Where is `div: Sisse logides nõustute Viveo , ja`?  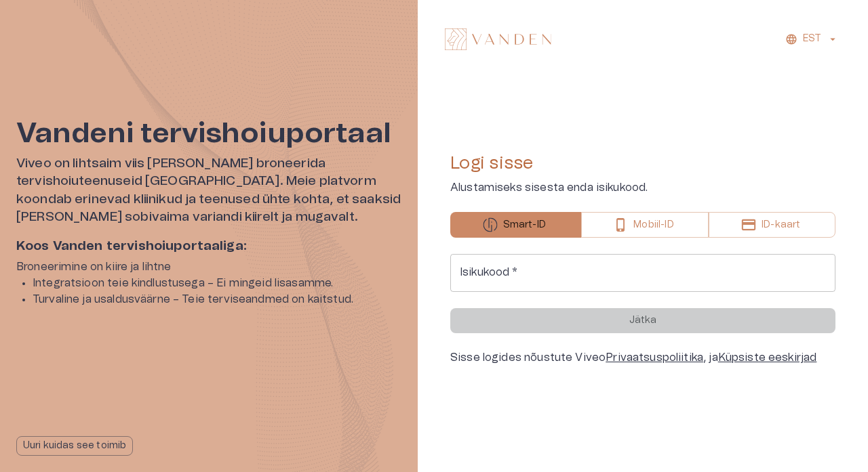
div: Sisse logides nõustute Viveo , ja is located at coordinates (643, 357).